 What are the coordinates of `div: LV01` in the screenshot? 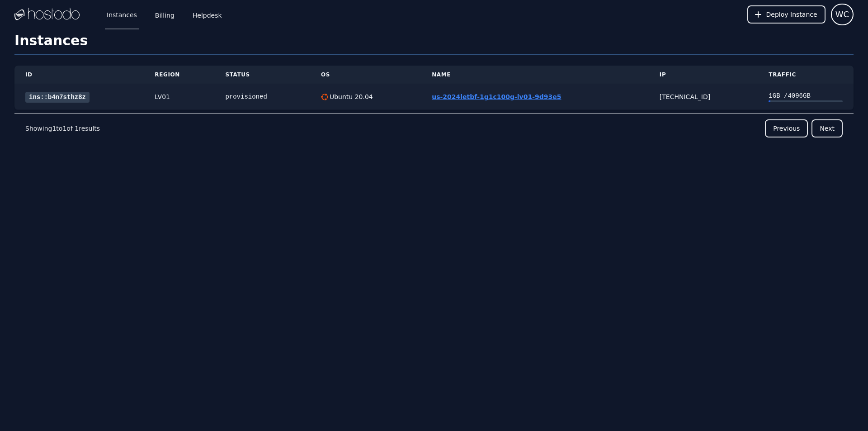 It's located at (179, 97).